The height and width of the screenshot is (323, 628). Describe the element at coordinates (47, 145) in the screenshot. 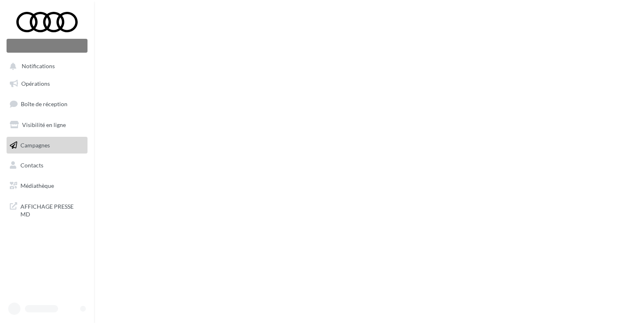

I see `a: Campagnes` at that location.